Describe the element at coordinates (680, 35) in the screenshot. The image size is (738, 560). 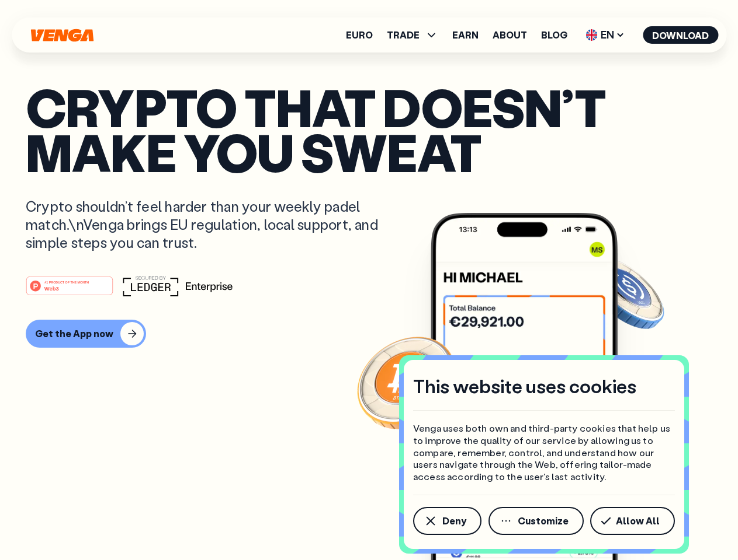
I see `button: Download` at that location.